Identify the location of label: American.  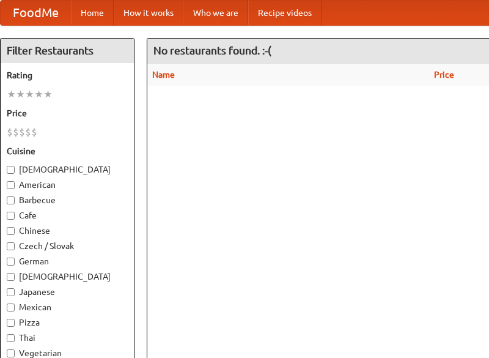
(67, 185).